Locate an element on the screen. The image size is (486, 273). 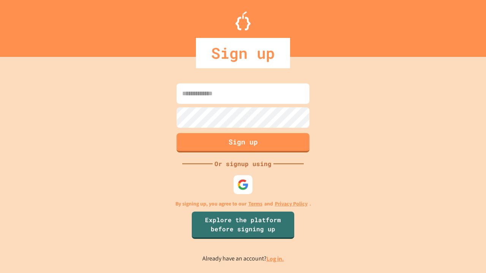
a: Privacy Policy is located at coordinates (291, 204).